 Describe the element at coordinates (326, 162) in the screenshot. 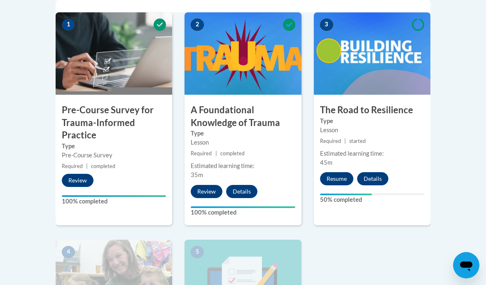

I see `span: 45m` at that location.